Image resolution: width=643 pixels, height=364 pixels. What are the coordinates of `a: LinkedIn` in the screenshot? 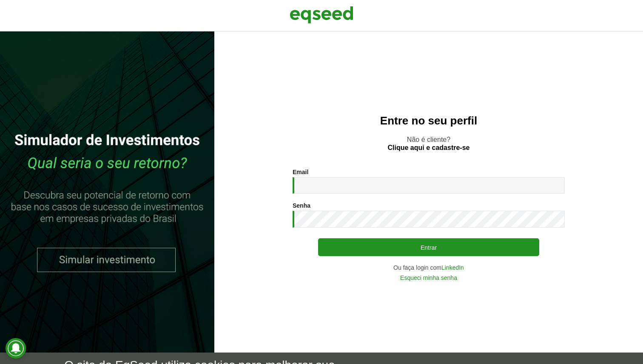 It's located at (453, 268).